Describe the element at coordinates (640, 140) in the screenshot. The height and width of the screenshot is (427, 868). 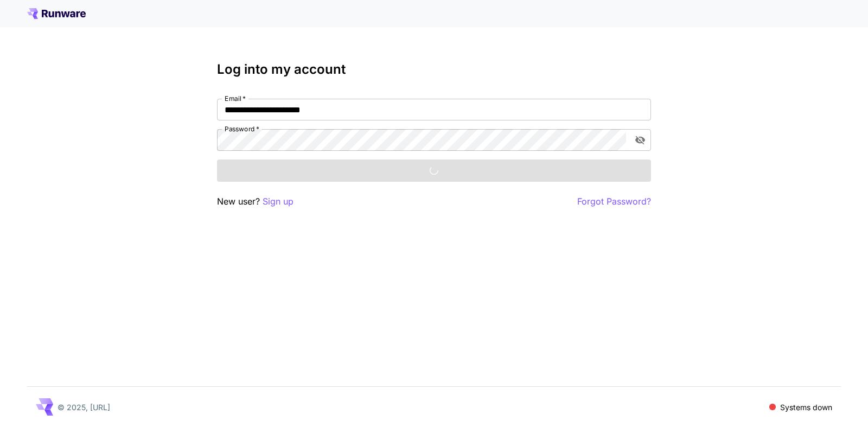
I see `button: toggle password visibility` at that location.